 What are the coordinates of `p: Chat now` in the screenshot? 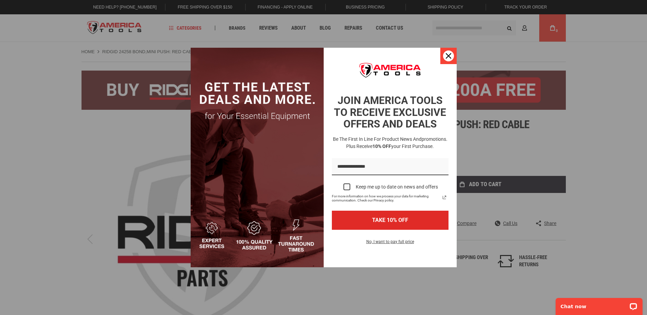 It's located at (43, 13).